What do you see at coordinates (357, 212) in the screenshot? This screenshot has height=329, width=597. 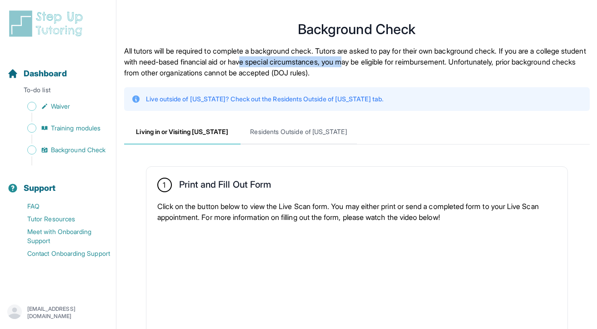 I see `p: Click on the button below to view the Live Scan form. You may either print or send a completed fo...` at bounding box center [357, 212].